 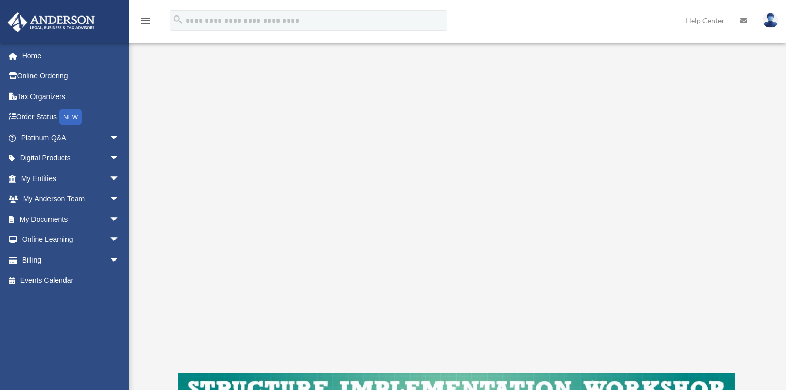 I want to click on a: Order StatusNEW, so click(x=71, y=117).